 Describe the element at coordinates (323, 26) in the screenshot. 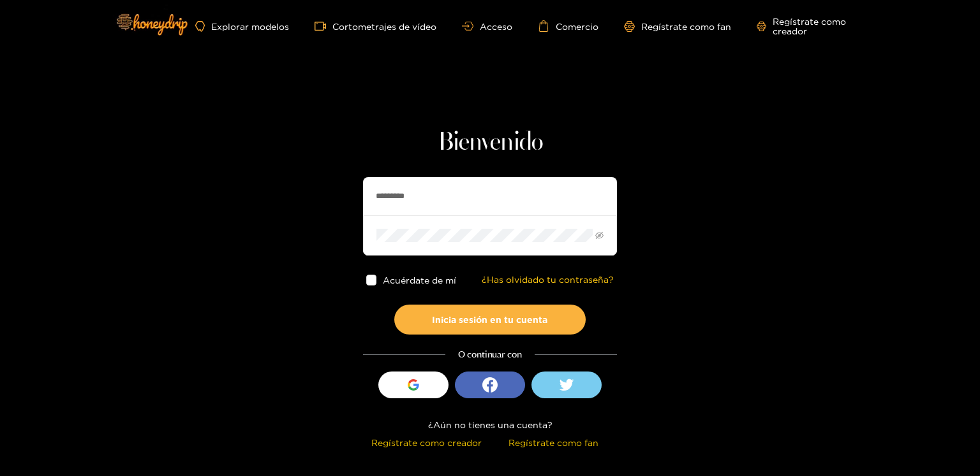

I see `span: cámara de vídeo` at that location.